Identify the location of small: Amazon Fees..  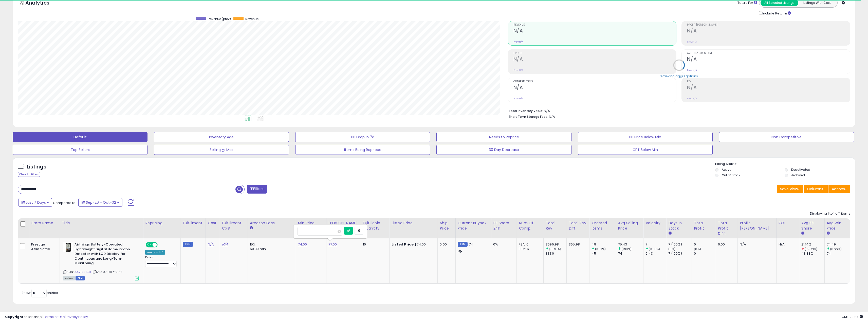
(251, 228).